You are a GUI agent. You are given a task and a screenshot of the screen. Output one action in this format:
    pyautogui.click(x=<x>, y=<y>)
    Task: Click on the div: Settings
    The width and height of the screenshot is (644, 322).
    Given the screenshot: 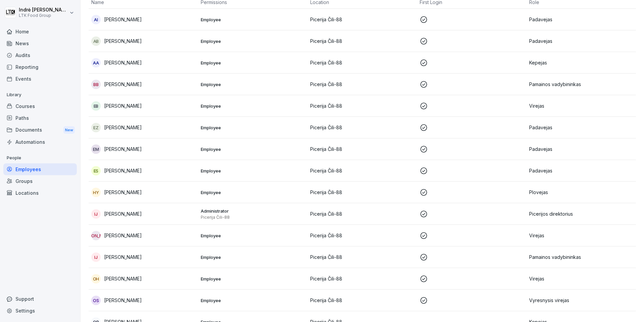 What is the action you would take?
    pyautogui.click(x=40, y=311)
    